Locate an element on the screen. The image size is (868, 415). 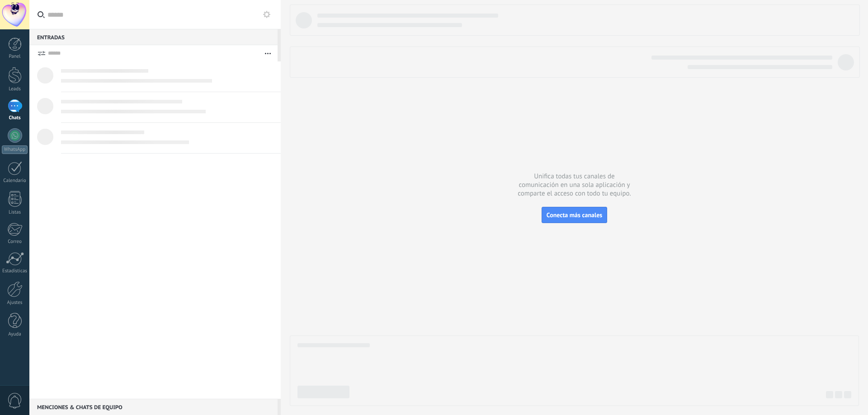
div: Correo is located at coordinates (15, 242).